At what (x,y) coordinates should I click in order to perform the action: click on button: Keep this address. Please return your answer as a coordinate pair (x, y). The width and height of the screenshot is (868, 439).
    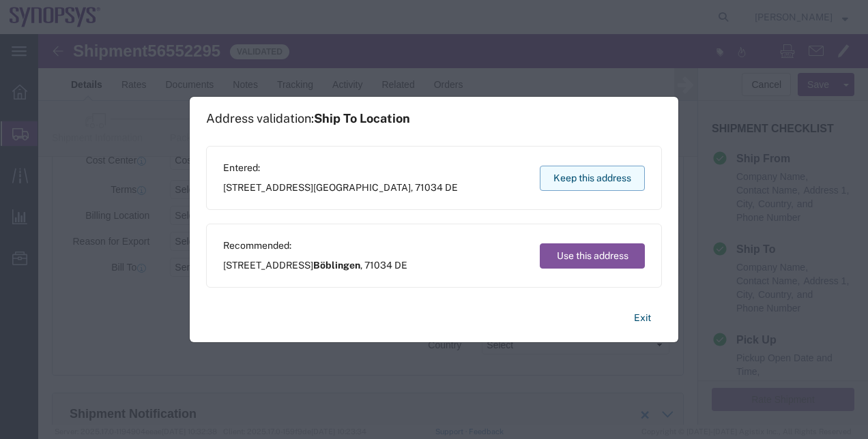
    Looking at the image, I should click on (592, 178).